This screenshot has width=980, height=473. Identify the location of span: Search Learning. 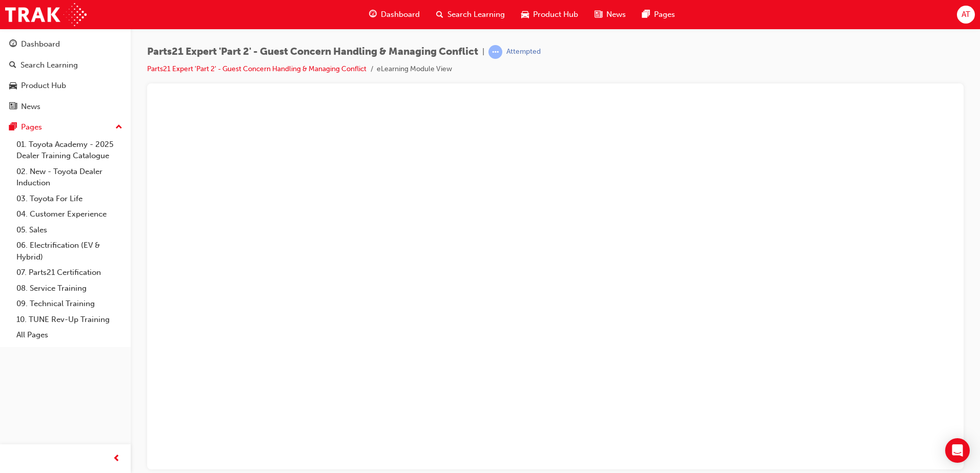
(476, 15).